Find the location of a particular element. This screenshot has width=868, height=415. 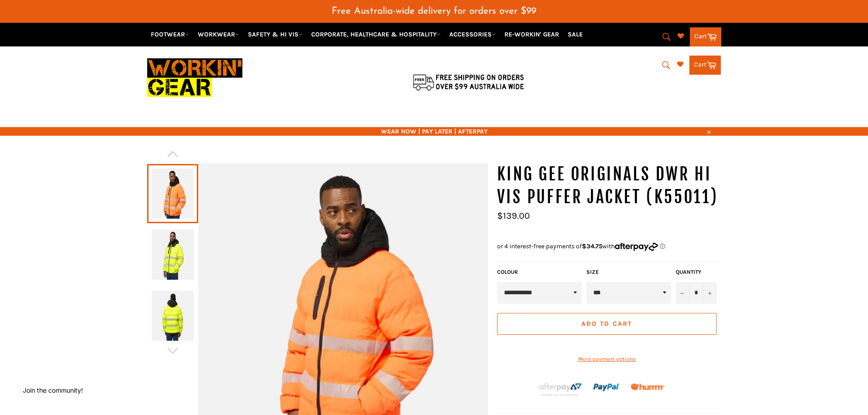

span: Add to Cart is located at coordinates (606, 324).